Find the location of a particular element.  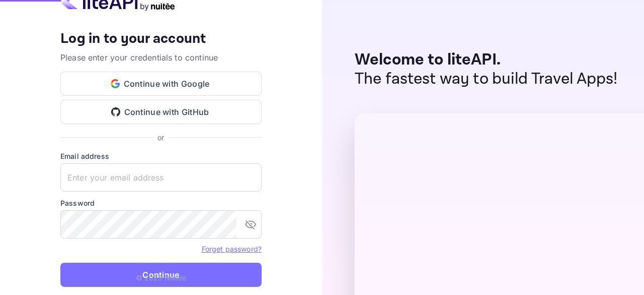

button: Continue with Google is located at coordinates (161, 84).